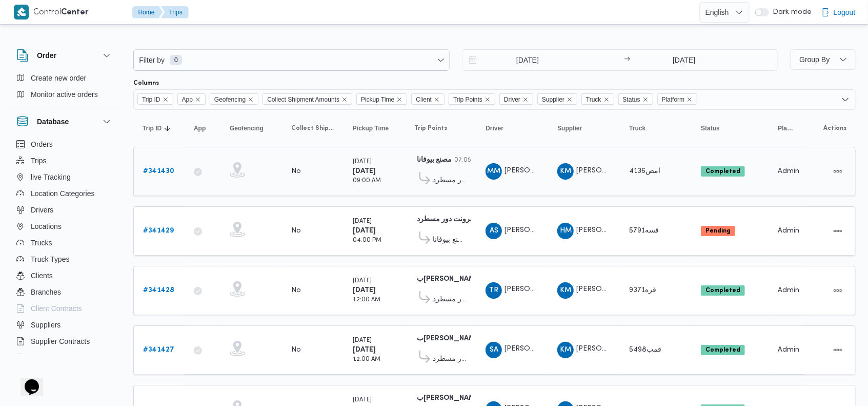 The height and width of the screenshot is (406, 868). I want to click on span: MM, so click(494, 171).